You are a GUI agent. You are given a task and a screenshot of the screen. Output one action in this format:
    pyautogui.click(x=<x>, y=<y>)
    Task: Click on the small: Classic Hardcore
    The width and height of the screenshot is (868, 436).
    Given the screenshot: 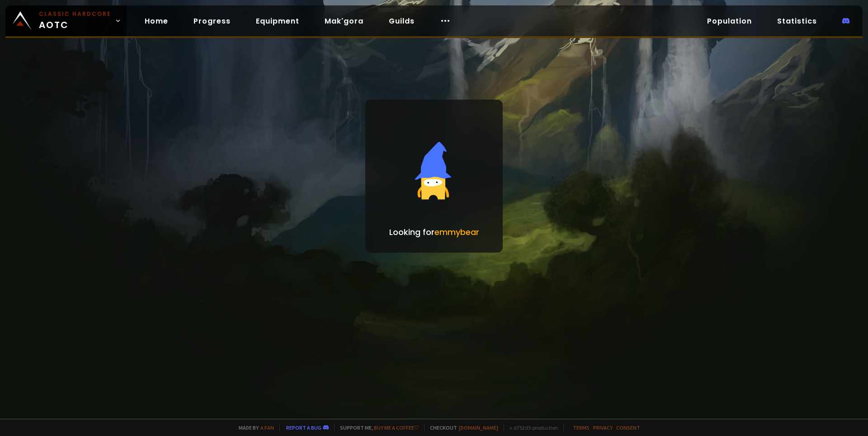 What is the action you would take?
    pyautogui.click(x=75, y=14)
    